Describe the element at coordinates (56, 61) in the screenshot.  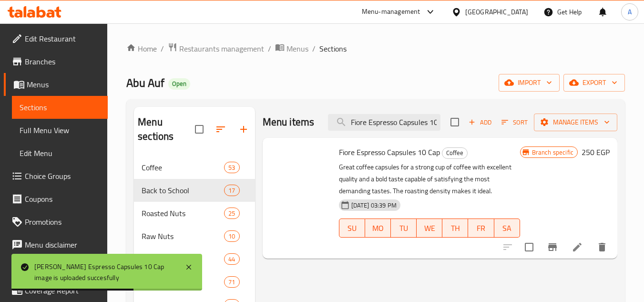
I see `a: Branches` at that location.